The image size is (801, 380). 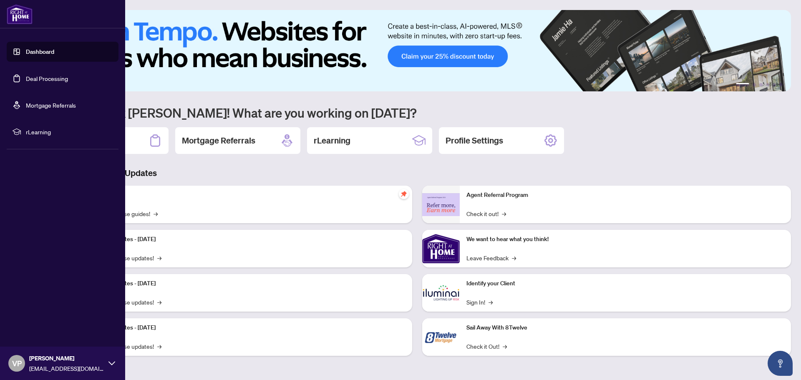 What do you see at coordinates (404, 194) in the screenshot?
I see `span: pushpin` at bounding box center [404, 194].